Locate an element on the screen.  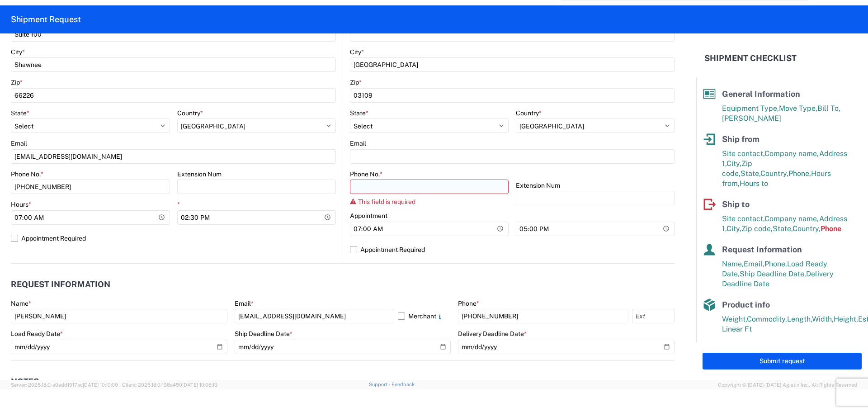
span: Email, is located at coordinates (754, 264).